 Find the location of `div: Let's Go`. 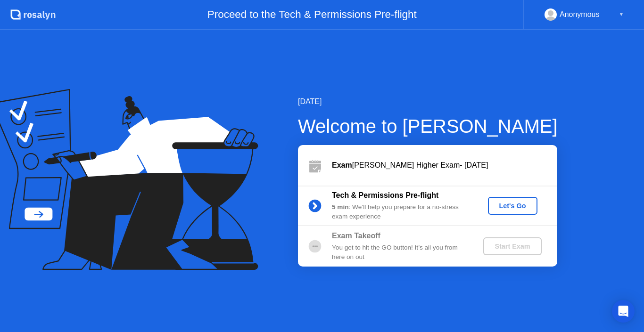

div: Let's Go is located at coordinates (512, 206).